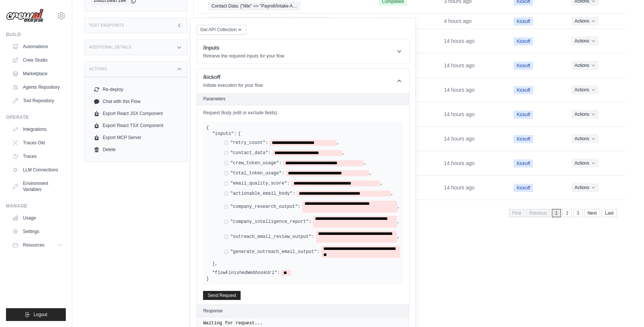  What do you see at coordinates (249, 143) in the screenshot?
I see `label: "retry_count":` at bounding box center [249, 143].